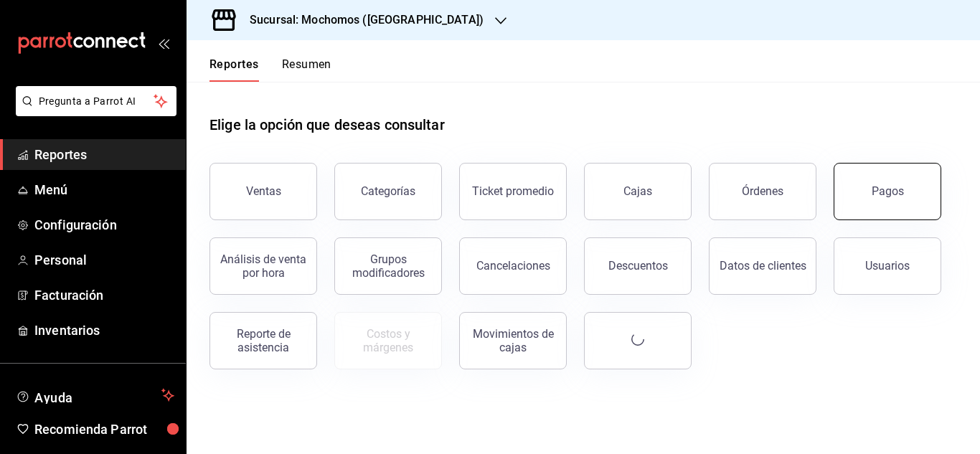 The height and width of the screenshot is (454, 980). What do you see at coordinates (638, 266) in the screenshot?
I see `button: Descuentos` at bounding box center [638, 266].